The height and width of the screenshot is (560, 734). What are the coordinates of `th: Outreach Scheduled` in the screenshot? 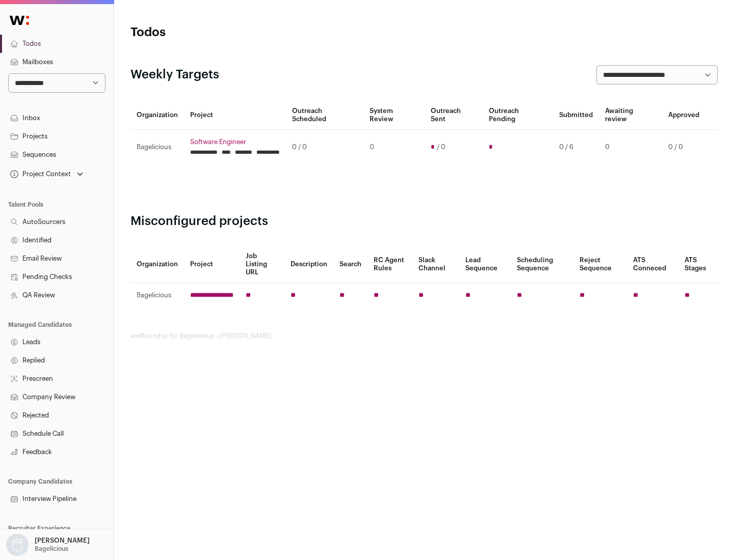 It's located at (325, 115).